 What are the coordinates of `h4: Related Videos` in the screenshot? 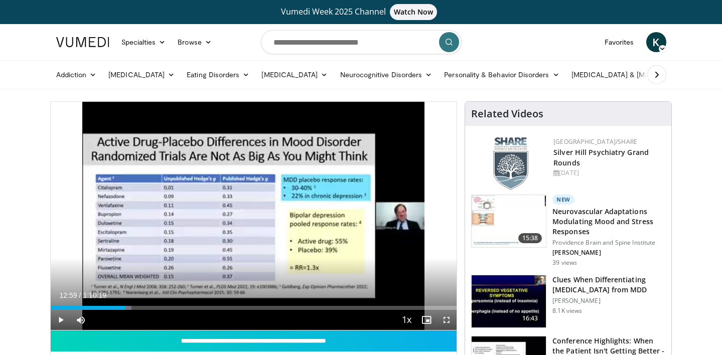 It's located at (507, 114).